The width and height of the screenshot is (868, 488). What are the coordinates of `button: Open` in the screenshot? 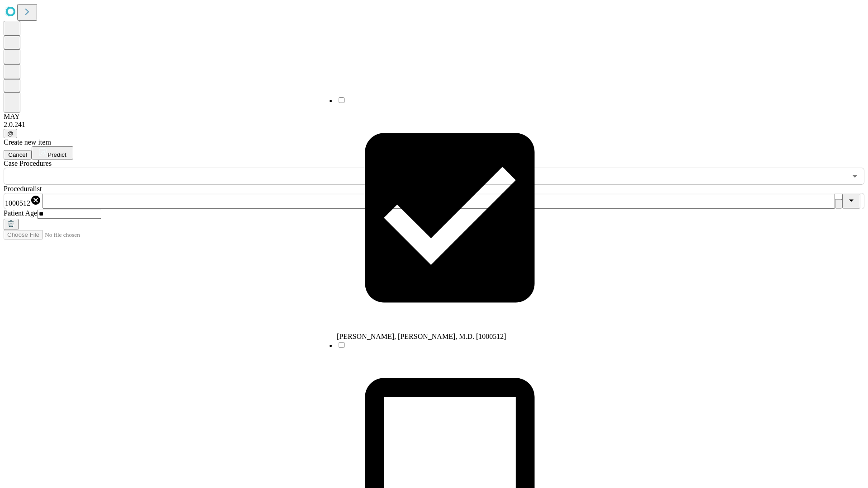 It's located at (855, 176).